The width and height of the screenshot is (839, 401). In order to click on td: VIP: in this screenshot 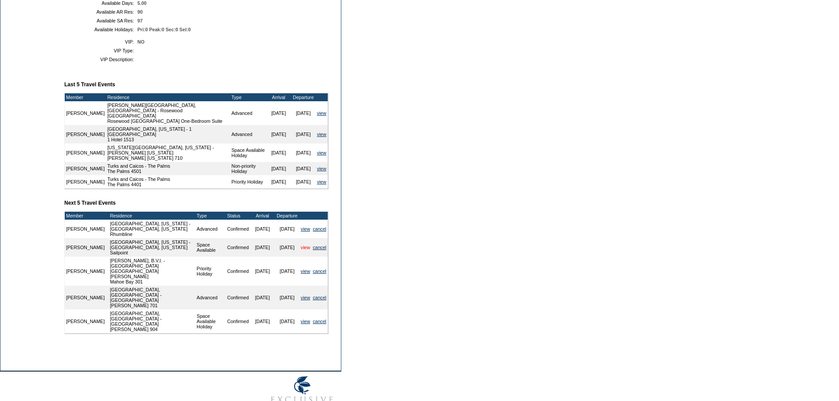, I will do `click(101, 42)`.